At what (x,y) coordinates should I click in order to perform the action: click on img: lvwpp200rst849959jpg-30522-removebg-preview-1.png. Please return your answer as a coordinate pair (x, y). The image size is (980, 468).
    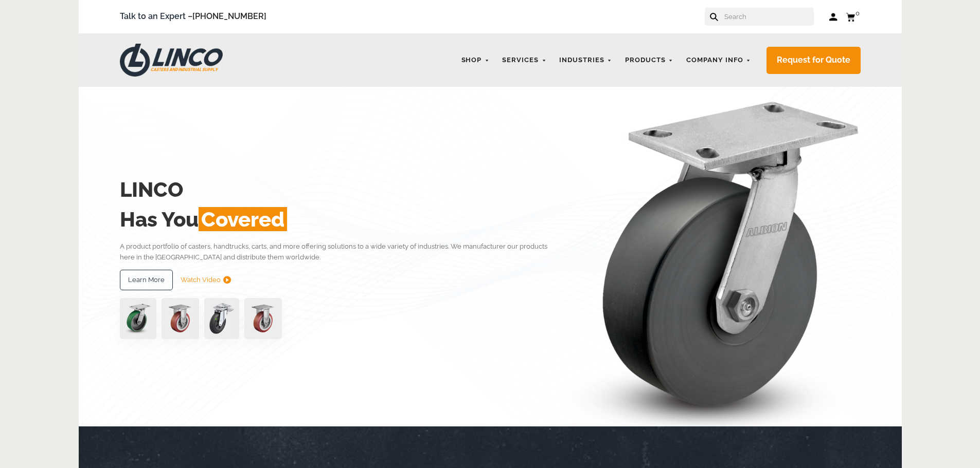
    Looking at the image, I should click on (222, 319).